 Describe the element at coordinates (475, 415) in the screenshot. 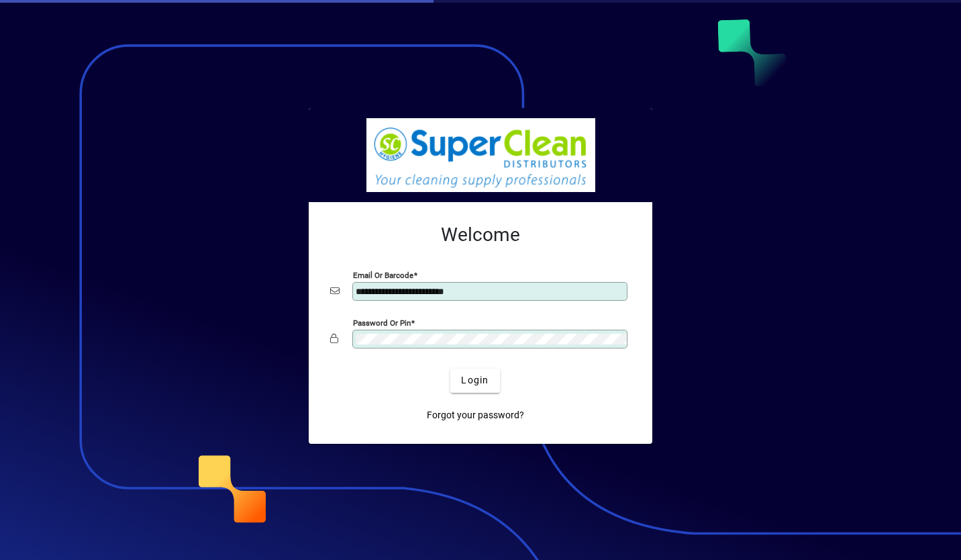

I see `a: Forgot your password?` at that location.